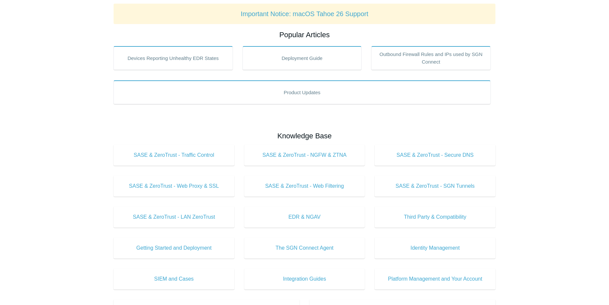  I want to click on span: SASE & ZeroTrust - Web Proxy & SSL, so click(174, 186).